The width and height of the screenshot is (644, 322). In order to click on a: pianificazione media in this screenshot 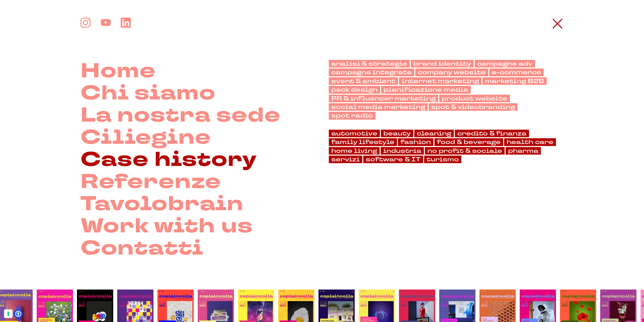, I will do `click(426, 89)`.